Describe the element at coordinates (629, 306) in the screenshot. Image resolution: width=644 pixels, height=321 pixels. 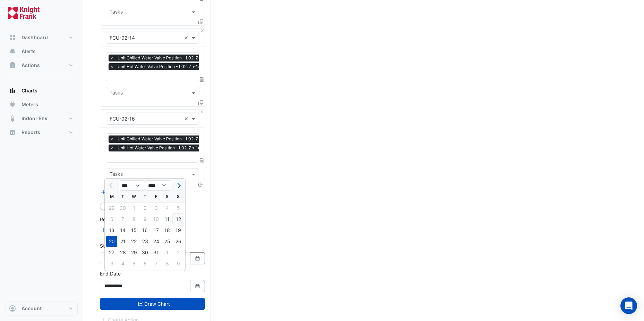
I see `div: Open Intercom Messenger` at that location.